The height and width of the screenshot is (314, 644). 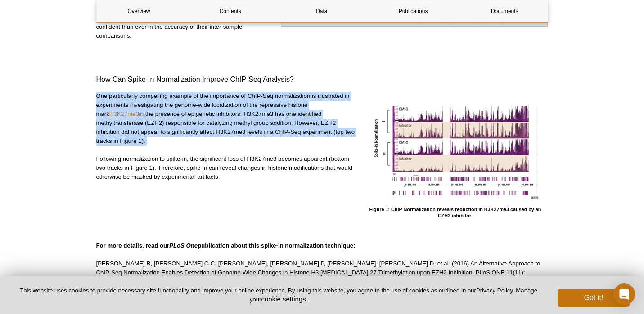 What do you see at coordinates (322, 79) in the screenshot?
I see `h3: How Can Spike-In Normalization Improve ChIP-Seq Analysis?` at bounding box center [322, 79].